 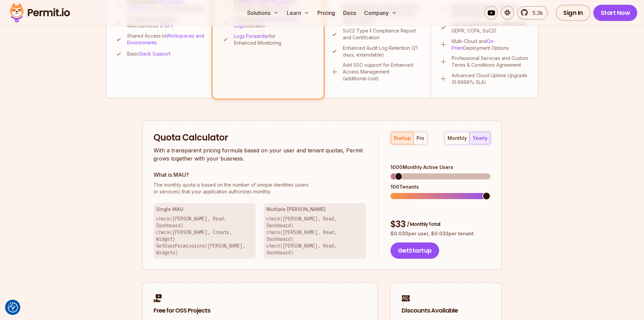 I want to click on p: Multi-Cloud and Deployment Options, so click(x=491, y=45).